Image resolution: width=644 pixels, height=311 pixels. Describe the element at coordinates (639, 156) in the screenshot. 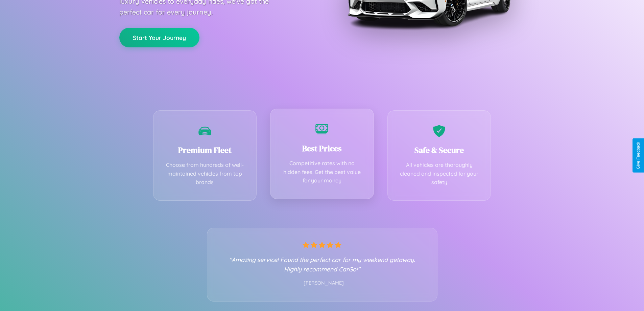

I see `div: Give Feedback` at that location.